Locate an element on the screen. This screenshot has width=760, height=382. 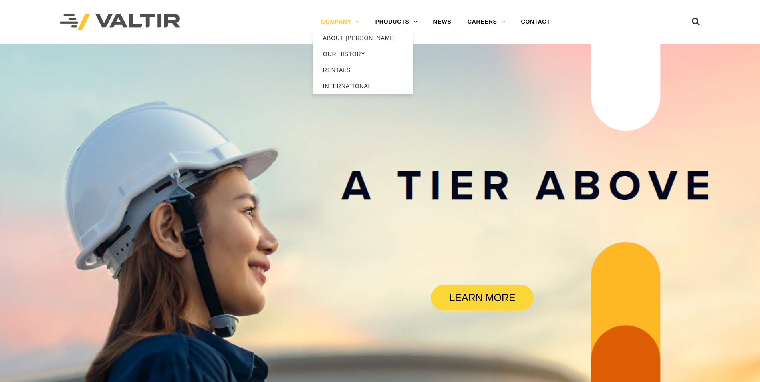
a: LEARN MORE is located at coordinates (482, 298).